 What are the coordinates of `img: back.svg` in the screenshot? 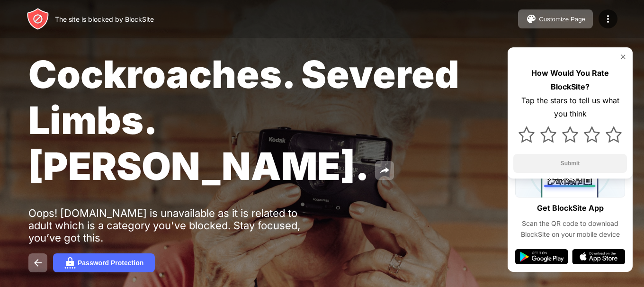 It's located at (38, 263).